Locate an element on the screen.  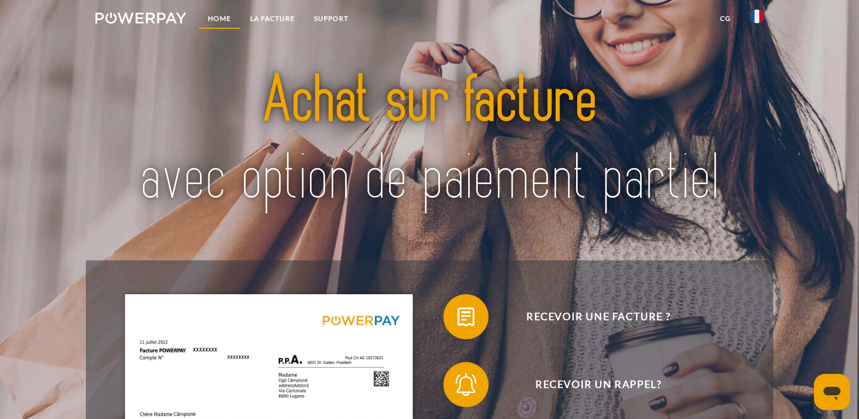
a: Home is located at coordinates (219, 19).